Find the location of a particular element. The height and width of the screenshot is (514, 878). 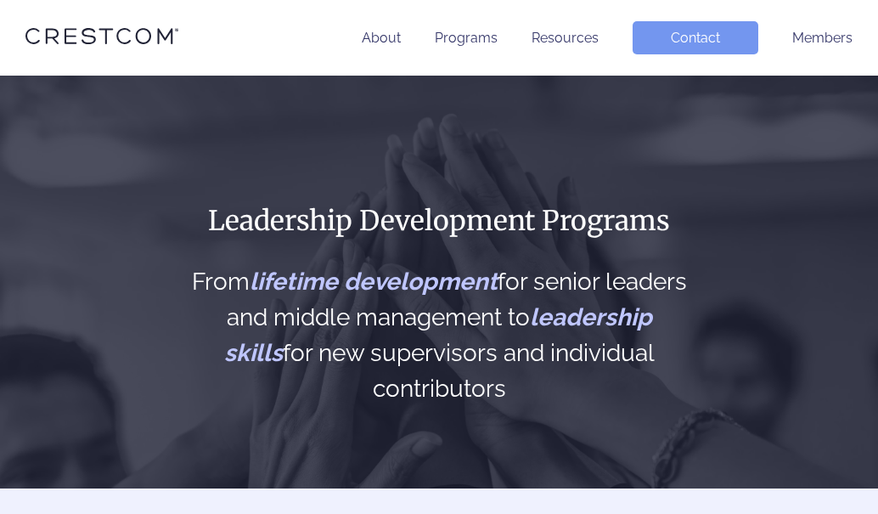

a: Members is located at coordinates (822, 37).